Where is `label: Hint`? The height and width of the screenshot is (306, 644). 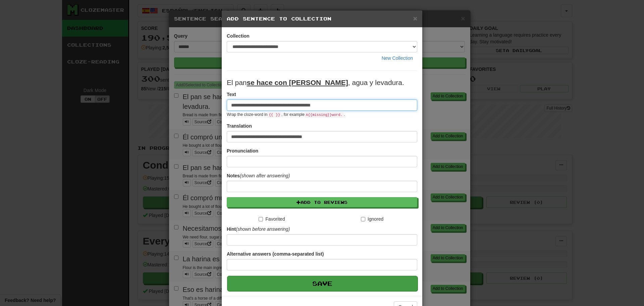
label: Hint is located at coordinates (258, 229).